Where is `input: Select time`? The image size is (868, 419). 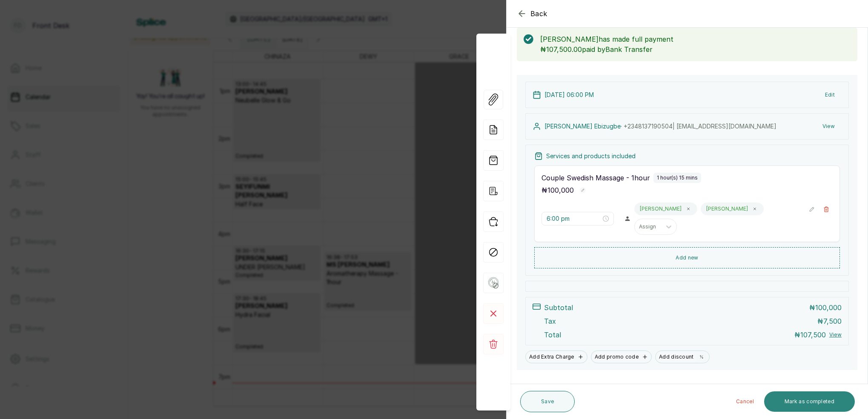 input: Select time is located at coordinates (574, 218).